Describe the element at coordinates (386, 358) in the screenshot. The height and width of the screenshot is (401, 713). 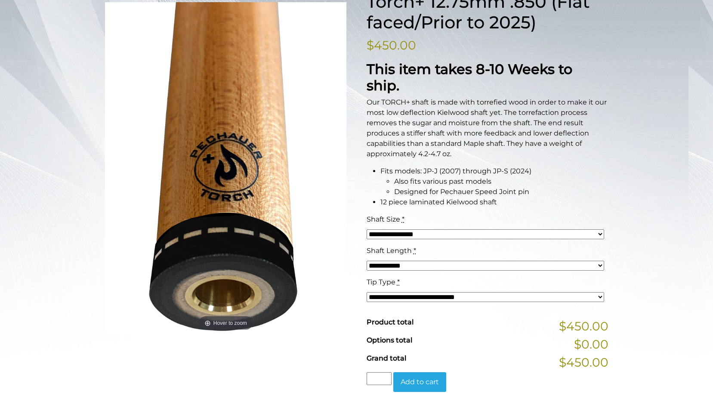
I see `span: Grand total` at that location.